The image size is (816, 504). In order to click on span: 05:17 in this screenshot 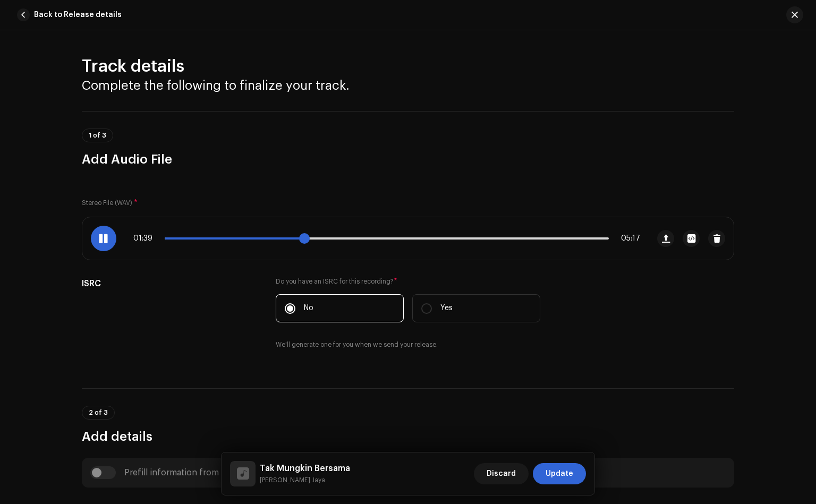, I will do `click(627, 238)`.